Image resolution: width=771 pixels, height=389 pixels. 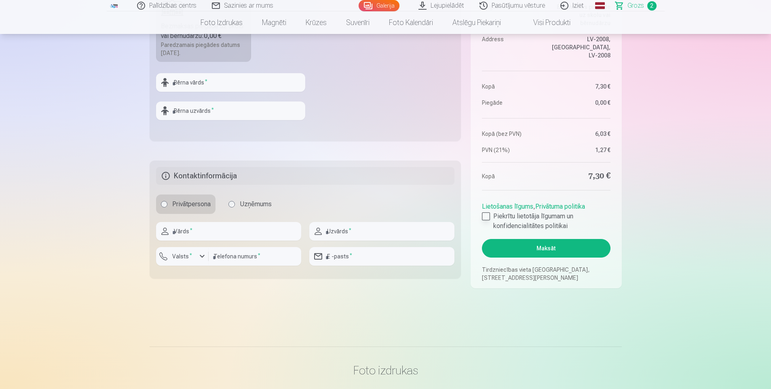 I want to click on input: Uzņēmums, so click(x=232, y=204).